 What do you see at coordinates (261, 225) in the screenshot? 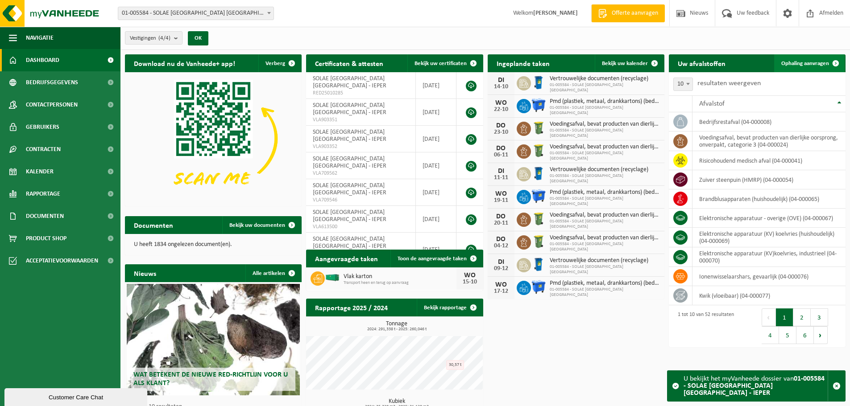
I see `a: Bekijk uw documenten` at bounding box center [261, 225].